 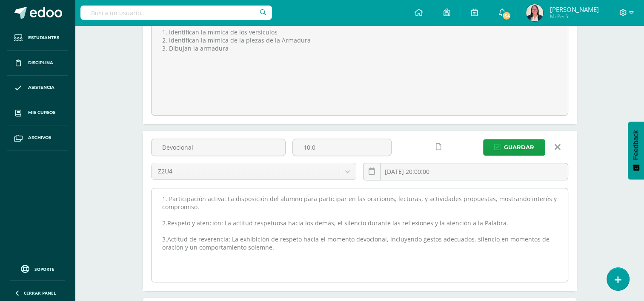 What do you see at coordinates (342, 147) in the screenshot?
I see `input: Puntos máximos` at bounding box center [342, 147].